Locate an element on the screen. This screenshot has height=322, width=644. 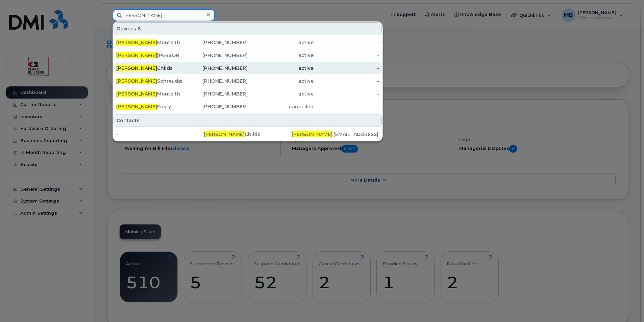
div: Monteith is located at coordinates (149, 42).